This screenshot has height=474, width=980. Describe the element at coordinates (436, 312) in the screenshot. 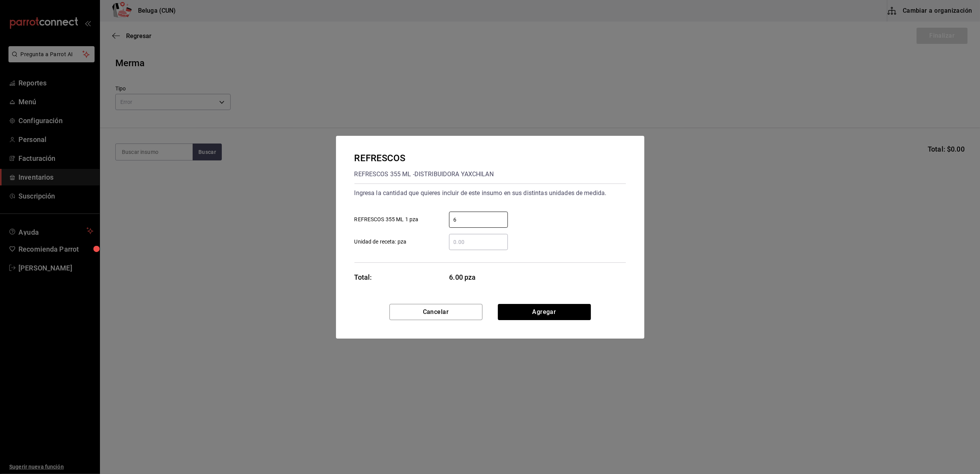

I see `button: Cancelar` at that location.